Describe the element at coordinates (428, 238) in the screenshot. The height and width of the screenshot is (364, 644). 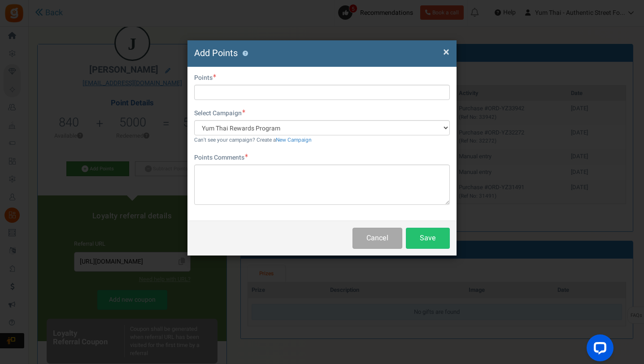
I see `button: Save` at that location.